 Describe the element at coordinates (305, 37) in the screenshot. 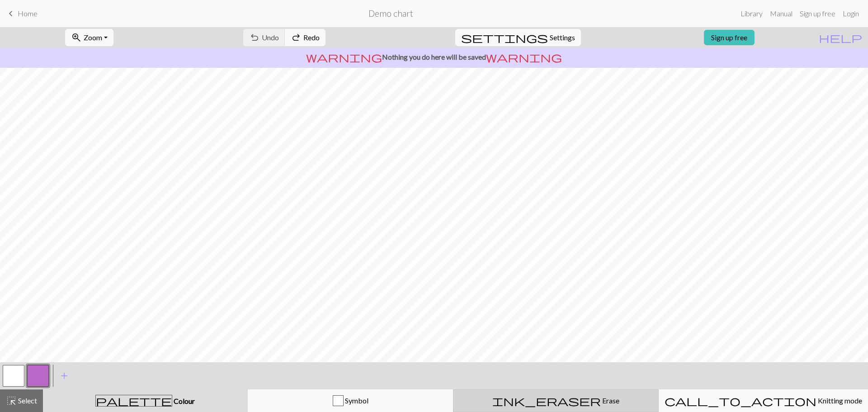

I see `button: Redo` at that location.